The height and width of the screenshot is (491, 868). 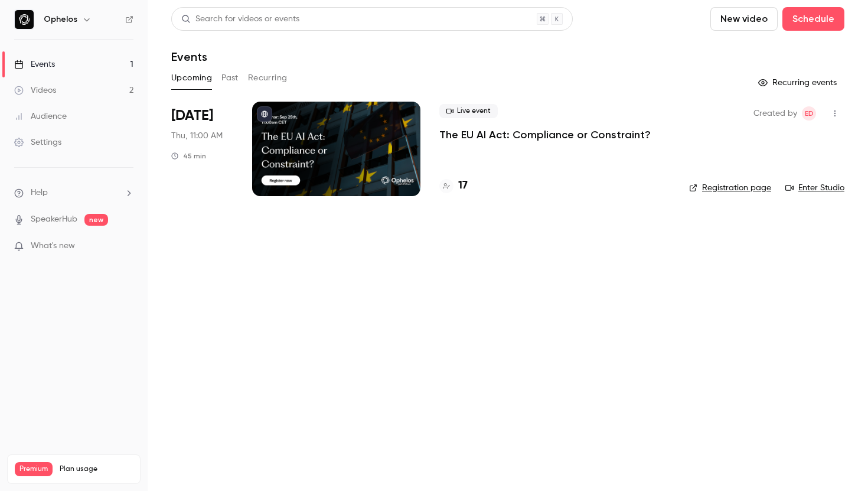 I want to click on div: Events, so click(x=35, y=64).